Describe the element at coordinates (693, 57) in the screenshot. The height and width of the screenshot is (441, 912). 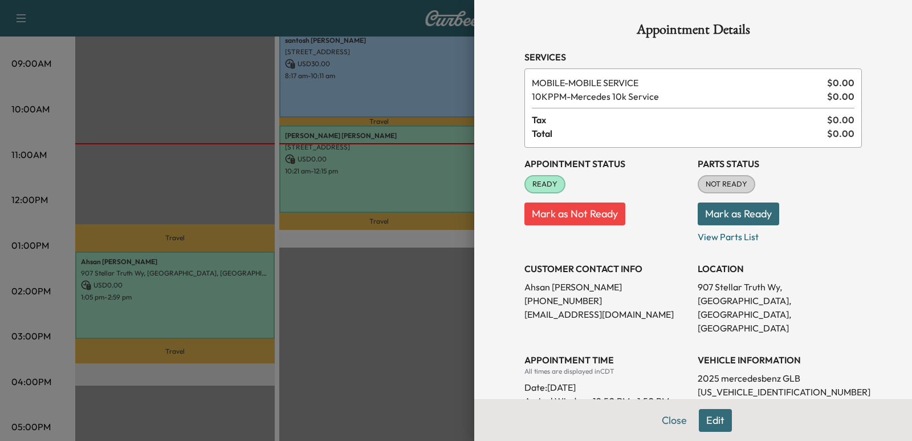
I see `h3: Services` at that location.